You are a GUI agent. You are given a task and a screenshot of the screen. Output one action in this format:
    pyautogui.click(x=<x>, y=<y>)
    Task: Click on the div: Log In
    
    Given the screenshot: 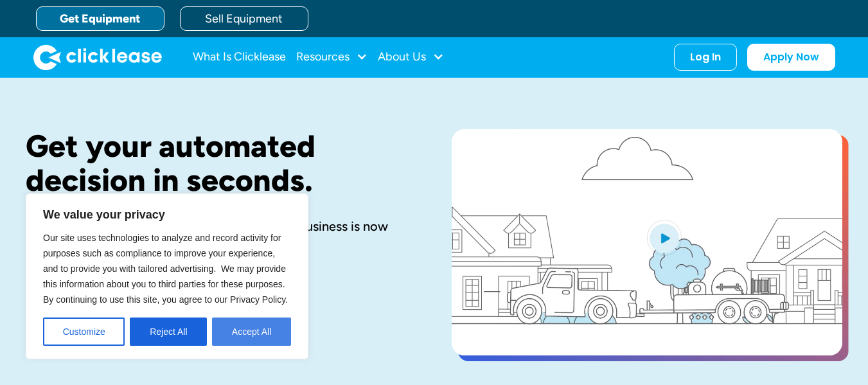 What is the action you would take?
    pyautogui.click(x=705, y=57)
    